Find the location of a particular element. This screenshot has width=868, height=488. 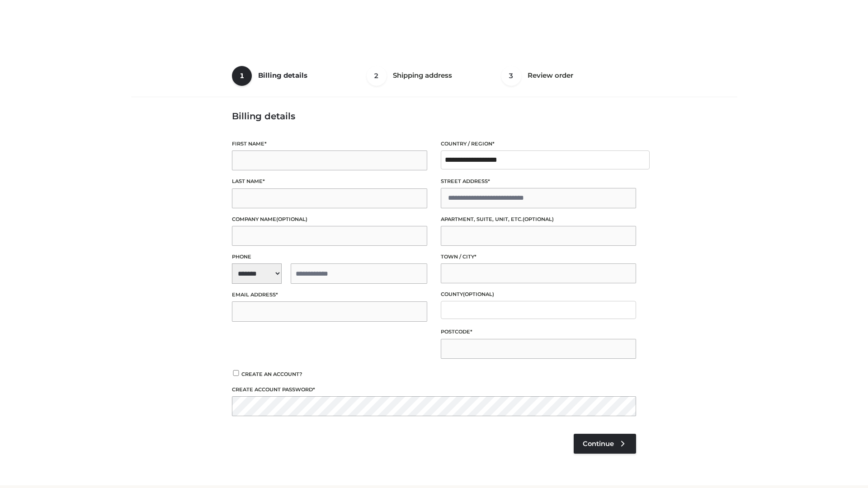

span: 1 is located at coordinates (242, 76).